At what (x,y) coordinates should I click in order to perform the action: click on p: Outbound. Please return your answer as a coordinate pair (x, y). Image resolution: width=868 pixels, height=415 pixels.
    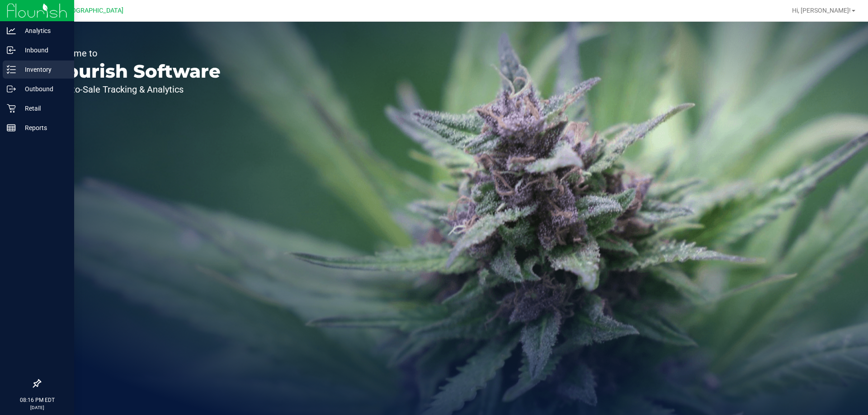
    Looking at the image, I should click on (43, 89).